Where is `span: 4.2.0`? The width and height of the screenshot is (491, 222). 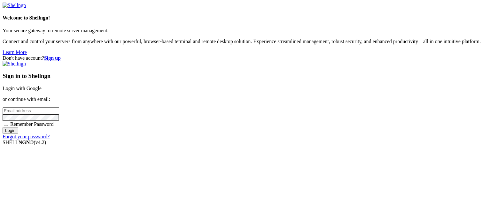
span: 4.2.0 is located at coordinates (40, 142).